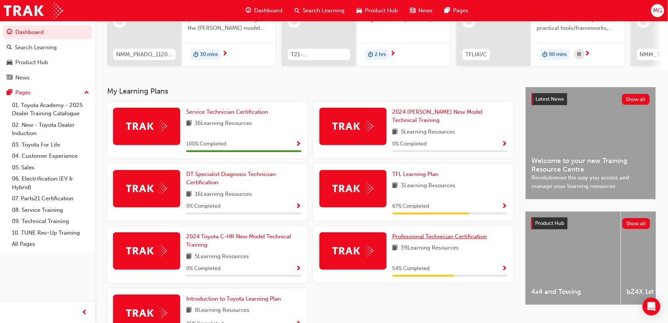  Describe the element at coordinates (50, 244) in the screenshot. I see `a: All Pages` at that location.